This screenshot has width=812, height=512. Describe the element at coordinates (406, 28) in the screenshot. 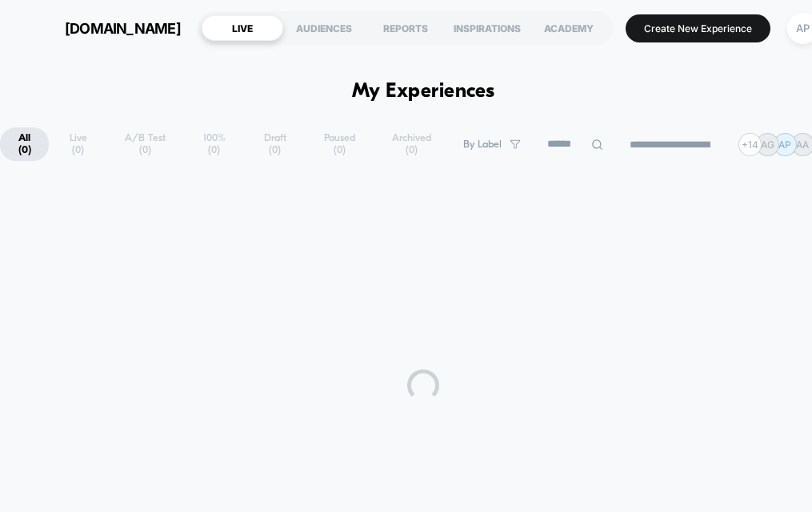

I see `div: REPORTS` at that location.